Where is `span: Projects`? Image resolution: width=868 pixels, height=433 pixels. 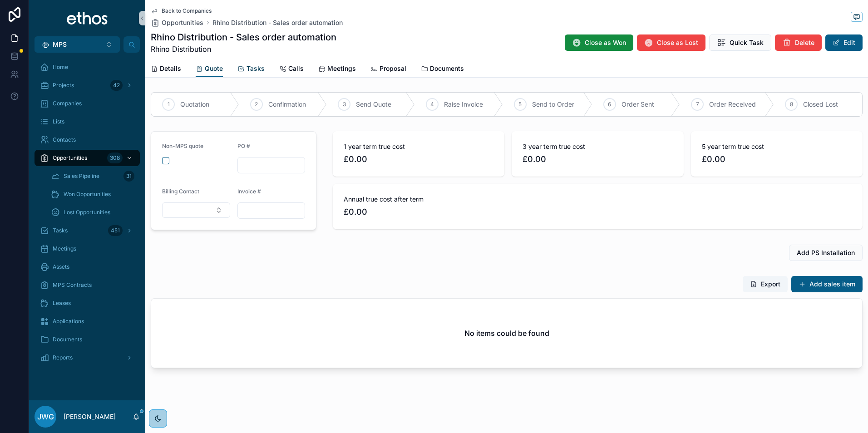 span: Projects is located at coordinates (63, 85).